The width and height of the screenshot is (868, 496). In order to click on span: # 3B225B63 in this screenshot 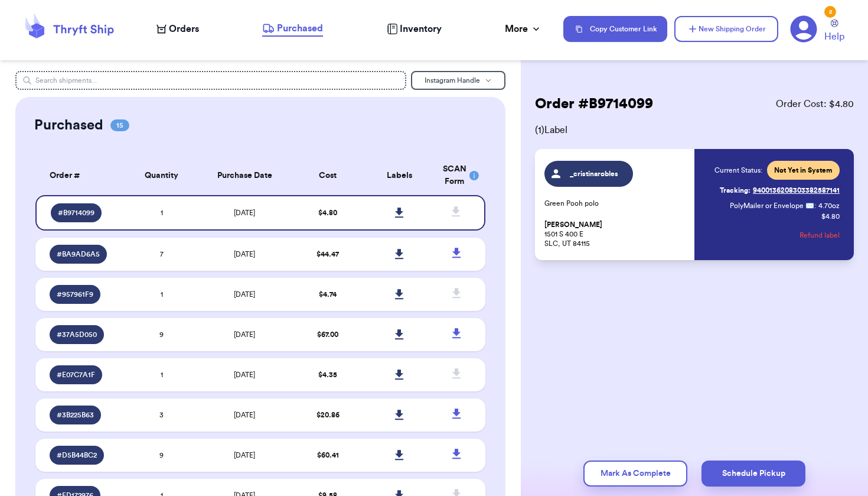, I will do `click(75, 415)`.